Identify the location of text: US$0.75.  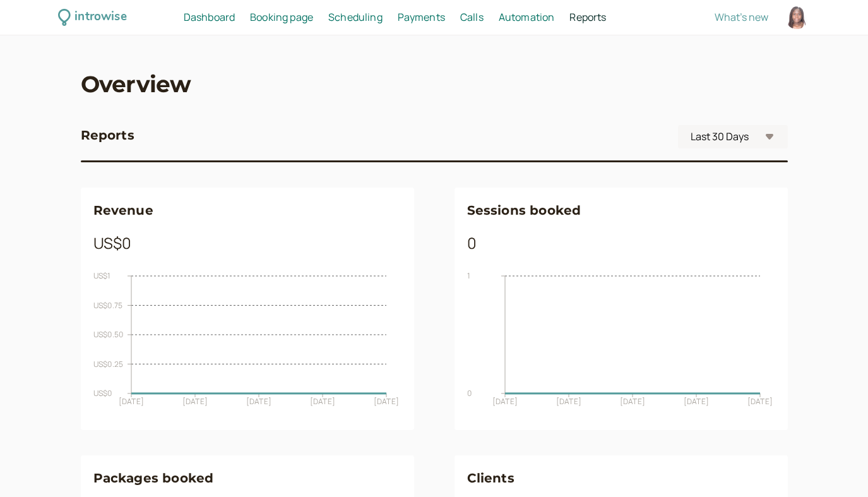
(108, 304).